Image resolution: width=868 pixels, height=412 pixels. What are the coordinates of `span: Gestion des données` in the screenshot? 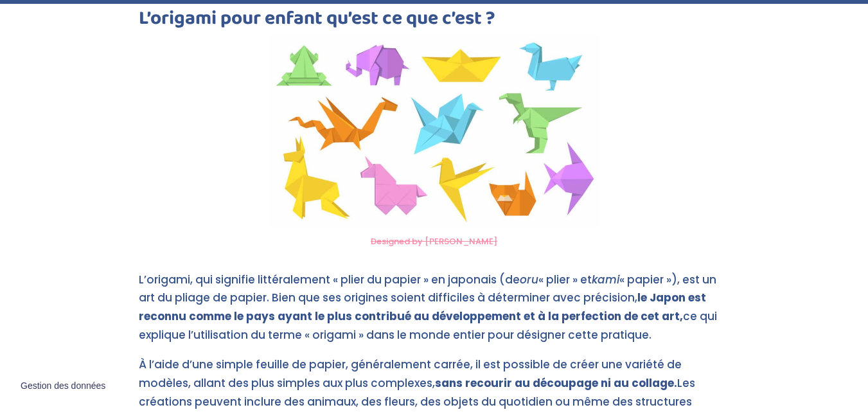 It's located at (63, 387).